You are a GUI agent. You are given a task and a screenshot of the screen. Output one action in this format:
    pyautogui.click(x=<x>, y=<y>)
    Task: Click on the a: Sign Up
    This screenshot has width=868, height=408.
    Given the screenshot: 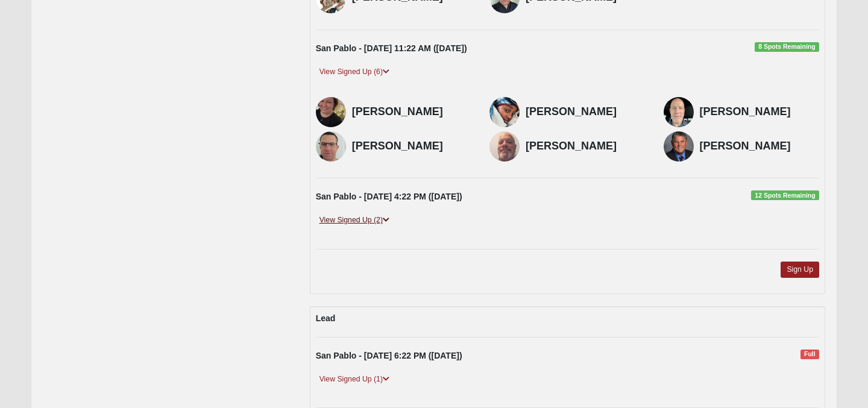 What is the action you would take?
    pyautogui.click(x=800, y=269)
    